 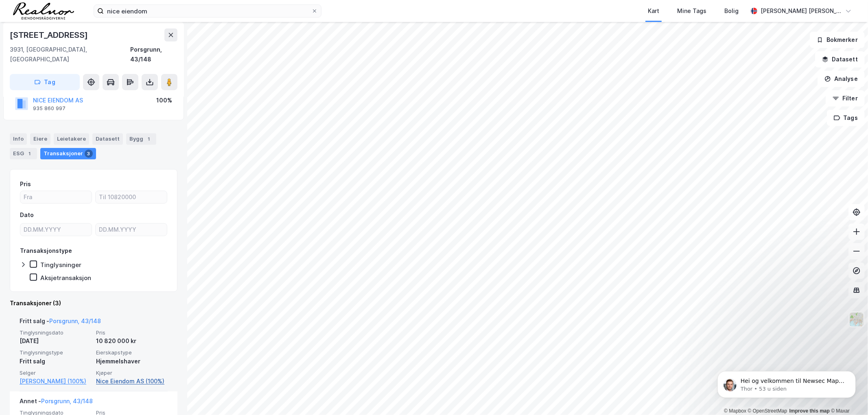 What do you see at coordinates (131, 197) in the screenshot?
I see `input: Til 10820000` at bounding box center [131, 197].